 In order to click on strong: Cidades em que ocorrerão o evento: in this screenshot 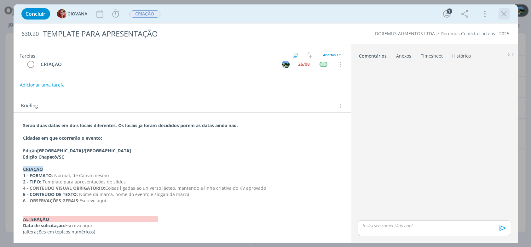, I will do `click(63, 138)`.